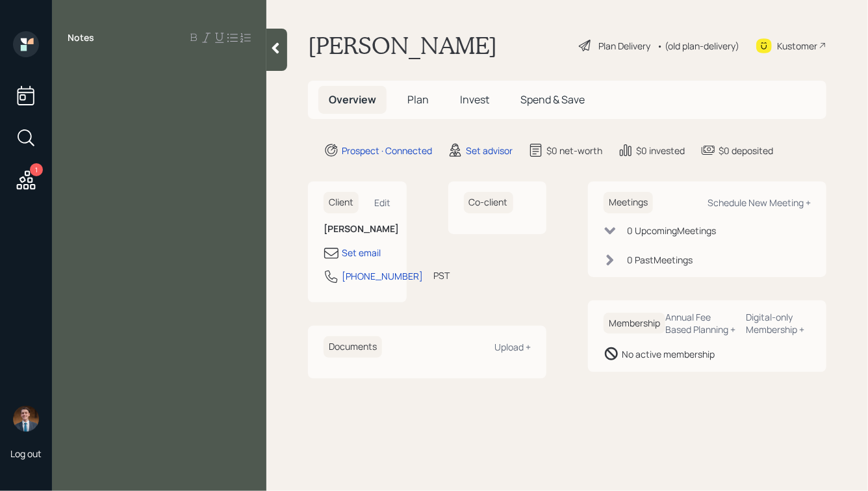 This screenshot has height=491, width=868. Describe the element at coordinates (386, 150) in the screenshot. I see `div: Prospect · Connected` at that location.